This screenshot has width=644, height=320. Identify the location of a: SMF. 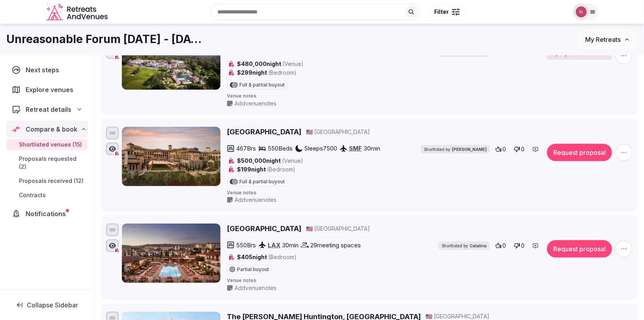
(355, 148).